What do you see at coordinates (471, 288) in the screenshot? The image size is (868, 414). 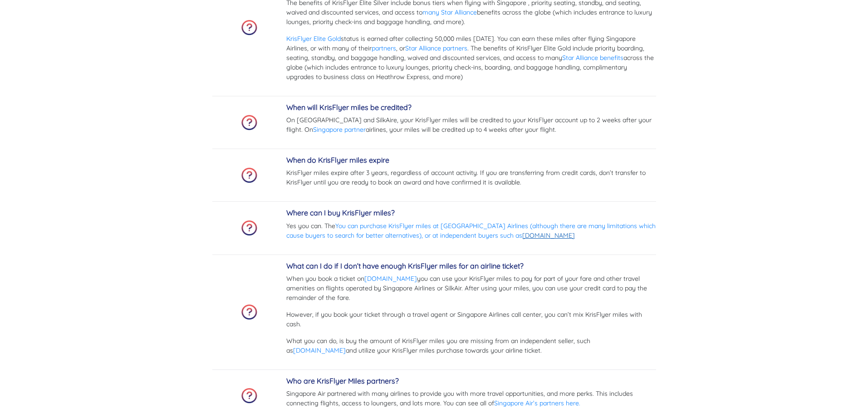 I see `p: When you book a ticket on you can use your KrisFlyer miles to pay for part of your fare and other...` at bounding box center [471, 288].